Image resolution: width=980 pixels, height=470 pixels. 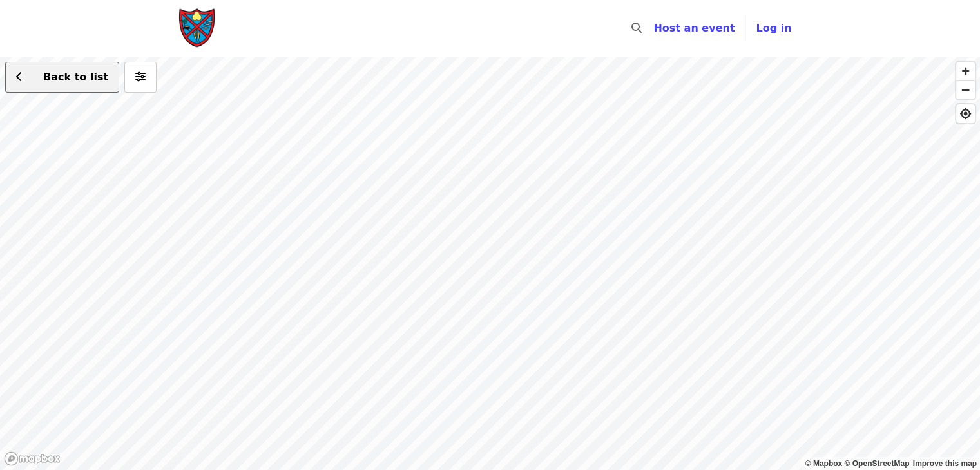 What do you see at coordinates (19, 77) in the screenshot?
I see `i: chevron-left icon` at bounding box center [19, 77].